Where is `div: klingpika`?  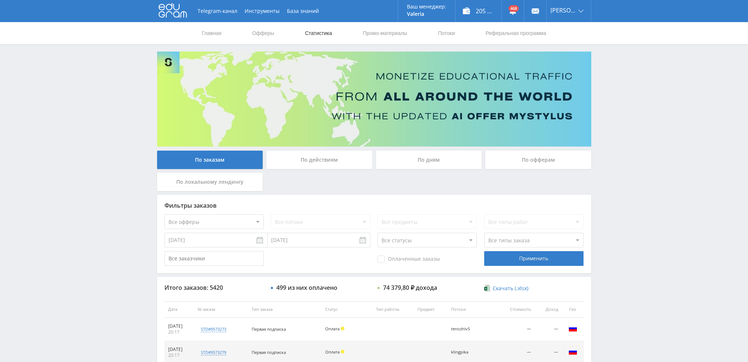
div: klingpika is located at coordinates (468, 352).